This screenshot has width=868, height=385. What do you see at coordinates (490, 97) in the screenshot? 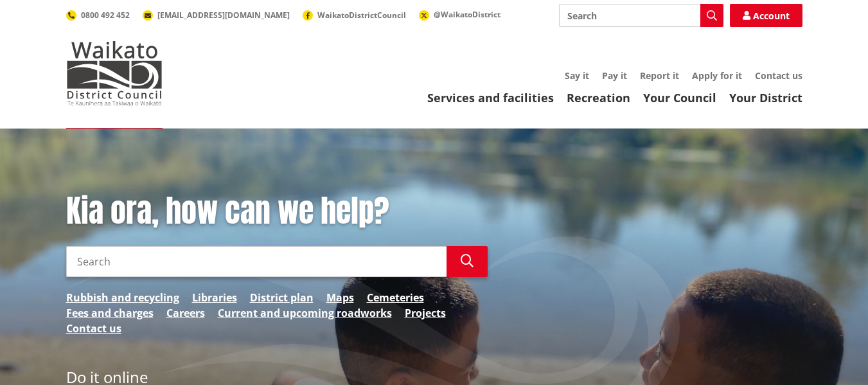
I see `a: Services and facilities` at bounding box center [490, 97].